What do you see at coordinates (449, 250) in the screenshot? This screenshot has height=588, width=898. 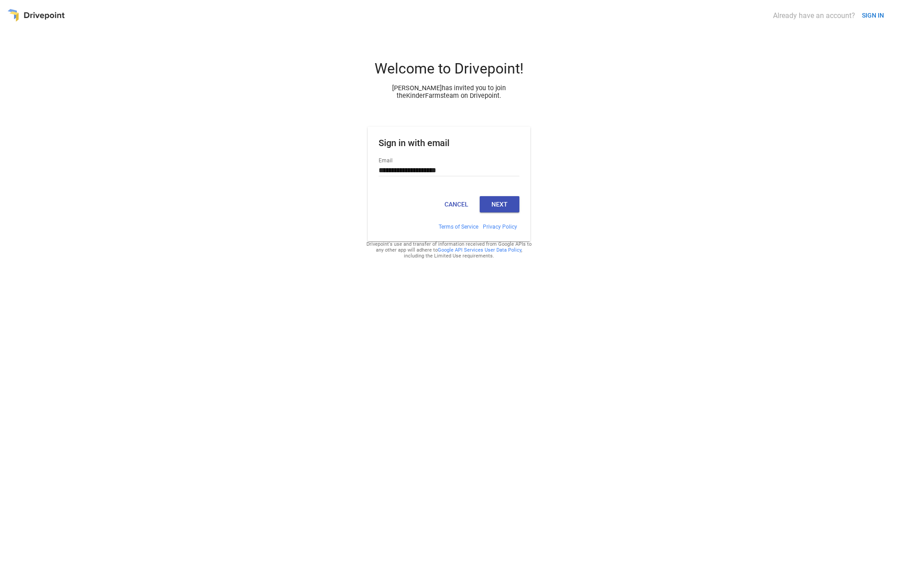 I see `div: Drivepoint's use and transfer of information received from Google APIs to any other app will adhe...` at bounding box center [449, 250].